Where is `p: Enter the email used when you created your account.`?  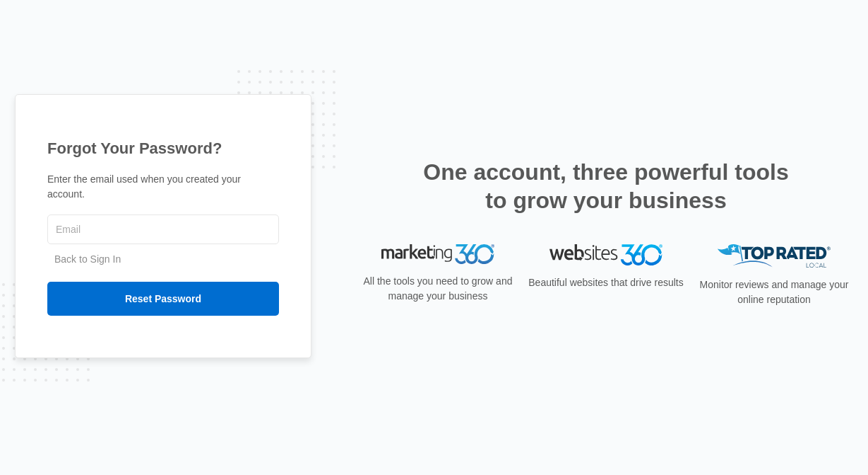 p: Enter the email used when you created your account. is located at coordinates (163, 187).